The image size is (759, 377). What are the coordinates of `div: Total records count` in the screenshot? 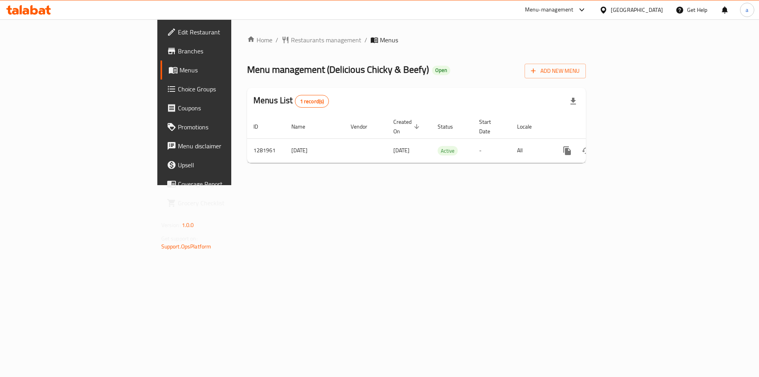 It's located at (312, 101).